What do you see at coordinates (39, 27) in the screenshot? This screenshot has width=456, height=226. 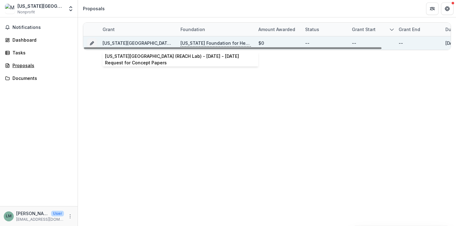 I see `button: Notifications` at bounding box center [39, 27].